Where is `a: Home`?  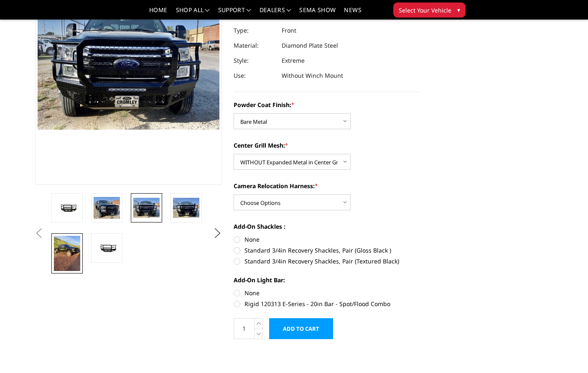
a: Home is located at coordinates (158, 13).